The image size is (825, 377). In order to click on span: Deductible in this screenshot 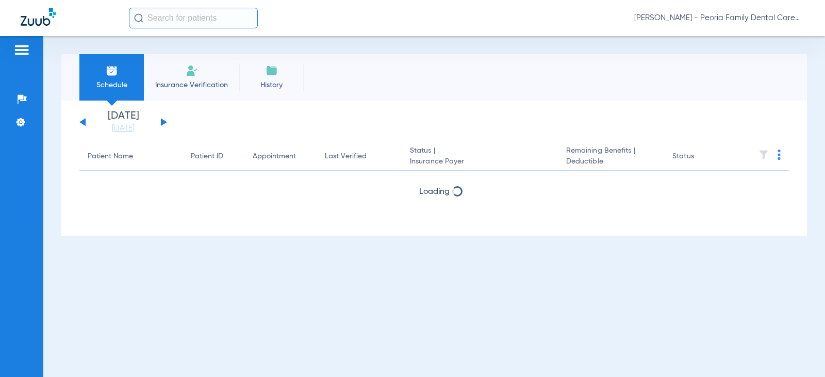, I will do `click(611, 161)`.